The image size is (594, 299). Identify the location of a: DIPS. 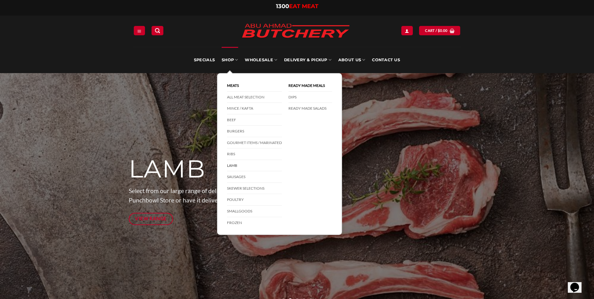
(310, 97).